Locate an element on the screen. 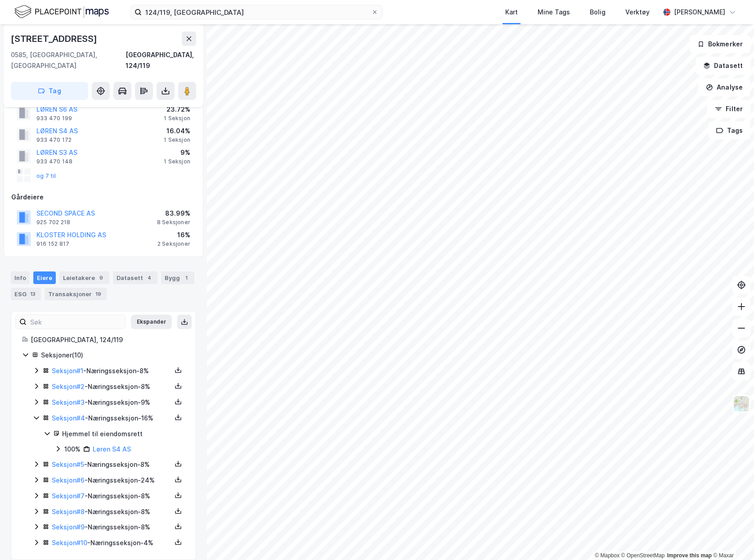  button: Ekspander is located at coordinates (151, 322).